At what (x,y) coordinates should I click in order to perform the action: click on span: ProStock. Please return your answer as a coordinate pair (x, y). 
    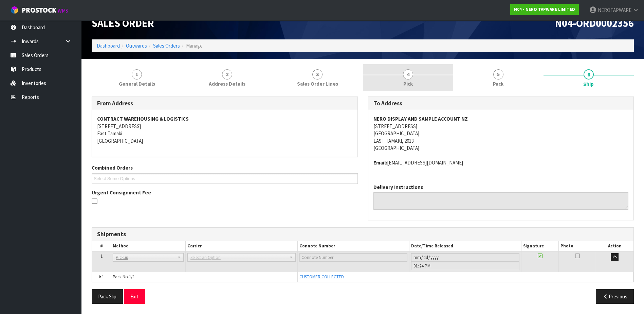
    Looking at the image, I should click on (39, 10).